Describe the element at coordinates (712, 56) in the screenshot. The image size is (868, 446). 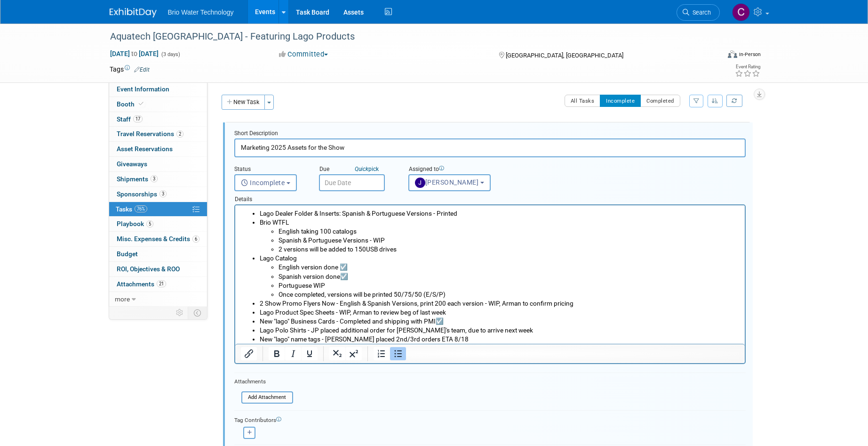
I see `div: Event Format` at that location.